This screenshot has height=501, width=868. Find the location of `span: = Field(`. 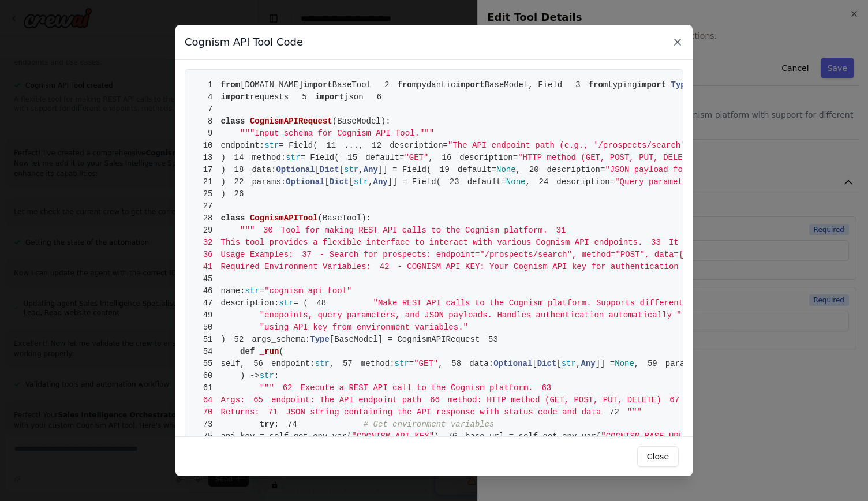

span: = Field( is located at coordinates (319, 158).